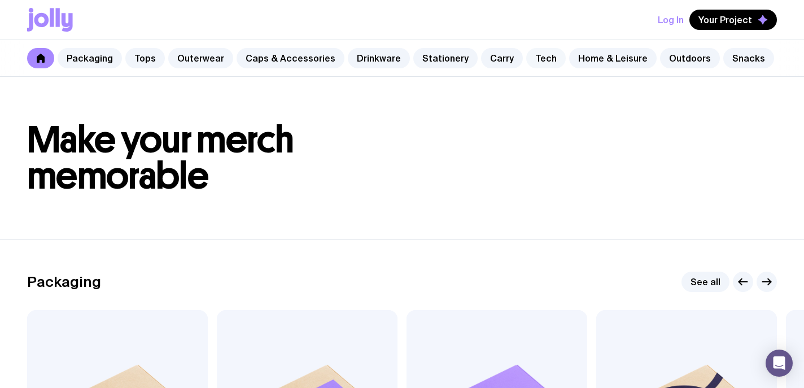 The image size is (804, 388). What do you see at coordinates (290, 58) in the screenshot?
I see `a: Caps & Accessories` at bounding box center [290, 58].